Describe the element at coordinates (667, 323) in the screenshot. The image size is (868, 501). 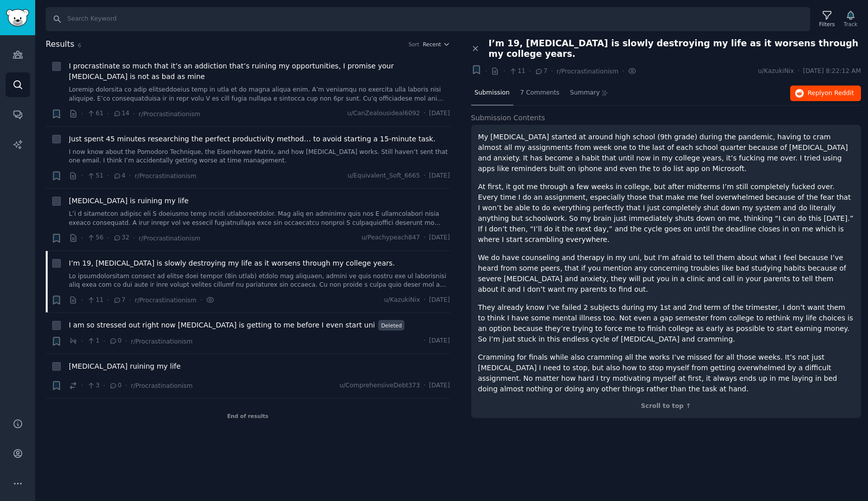
I see `p: They already know I’ve failed 2 subjects during my 1st and 2nd term of the trimester, I don’t wan...` at that location.